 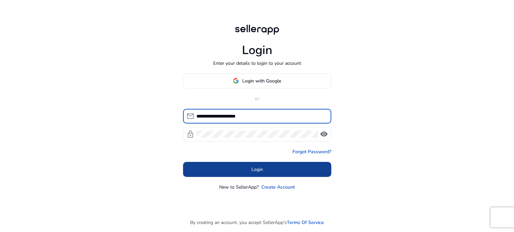 What do you see at coordinates (239, 187) in the screenshot?
I see `p: New to SellerApp?` at bounding box center [239, 187].